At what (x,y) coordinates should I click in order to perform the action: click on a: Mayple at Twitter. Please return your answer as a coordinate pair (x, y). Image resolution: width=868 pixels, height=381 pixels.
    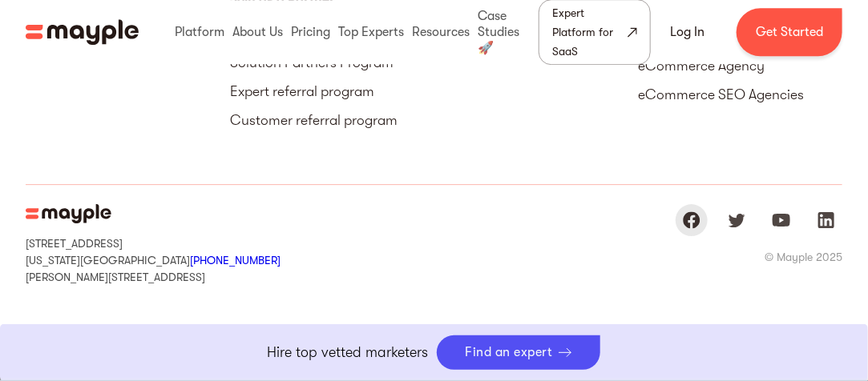
    Looking at the image, I should click on (736, 220).